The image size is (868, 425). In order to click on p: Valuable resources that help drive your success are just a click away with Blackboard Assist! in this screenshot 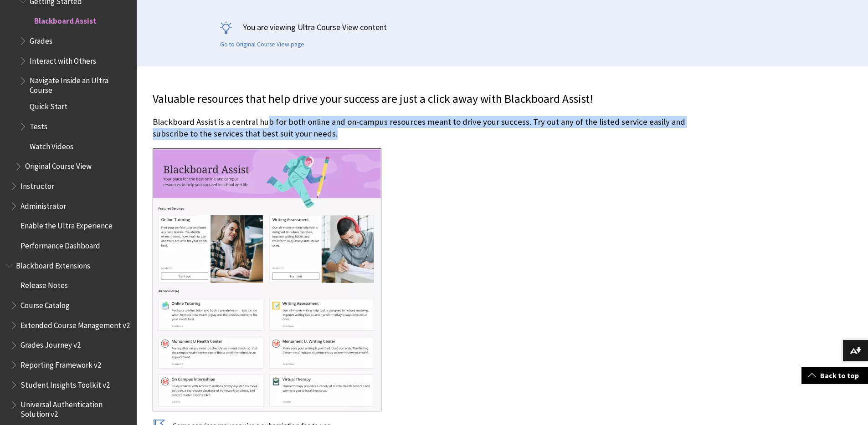, I will do `click(435, 99)`.